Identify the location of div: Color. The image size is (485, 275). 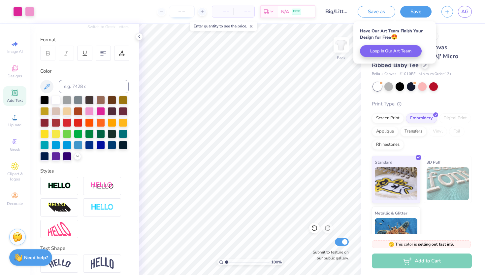
(84, 71).